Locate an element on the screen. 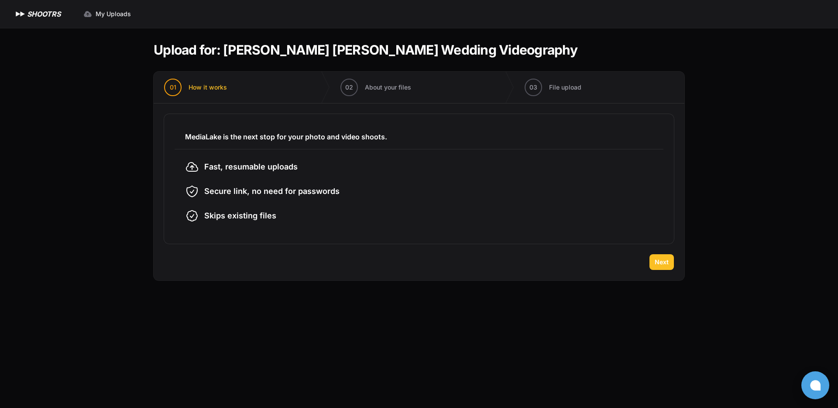 This screenshot has height=408, width=838. span: Skips existing files is located at coordinates (240, 216).